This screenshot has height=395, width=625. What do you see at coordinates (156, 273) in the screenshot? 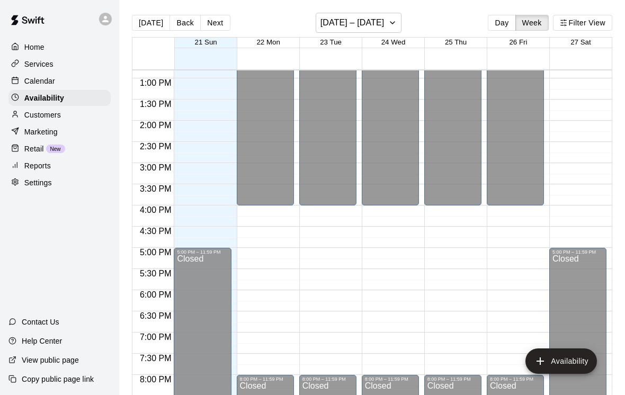
I see `span: 5:30 PM` at bounding box center [156, 273].